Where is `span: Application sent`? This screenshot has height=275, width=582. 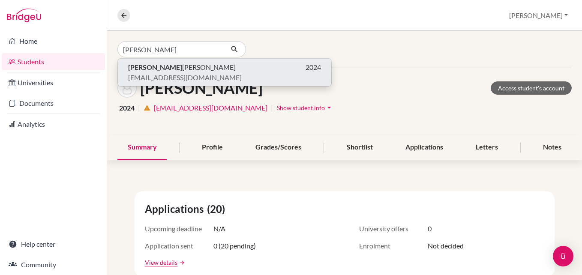
span: Application sent is located at coordinates (179, 246).